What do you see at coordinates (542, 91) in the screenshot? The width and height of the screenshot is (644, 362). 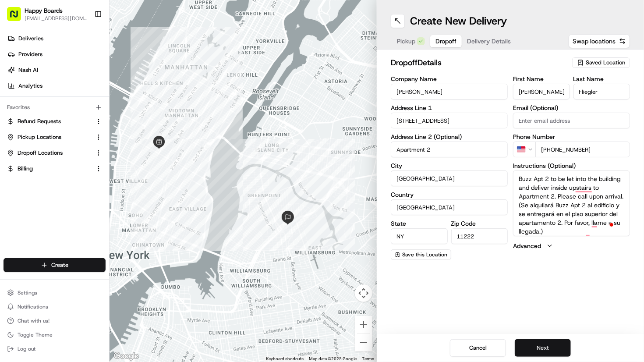 I see `input: Enter first name` at bounding box center [542, 91].